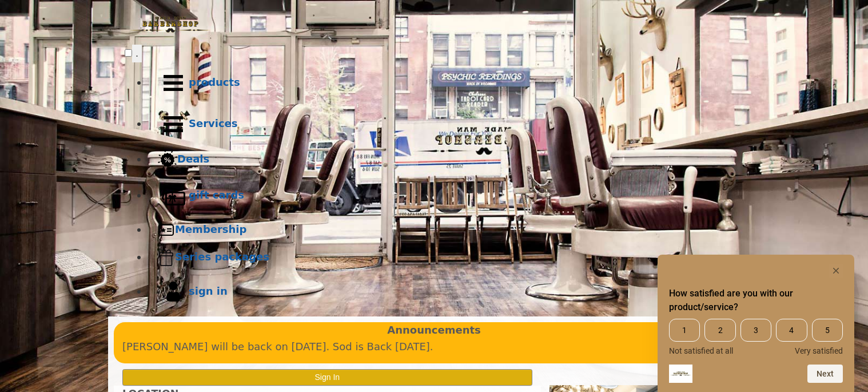 The image size is (868, 392). Describe the element at coordinates (445, 124) in the screenshot. I see `a: ServicesServices` at that location.